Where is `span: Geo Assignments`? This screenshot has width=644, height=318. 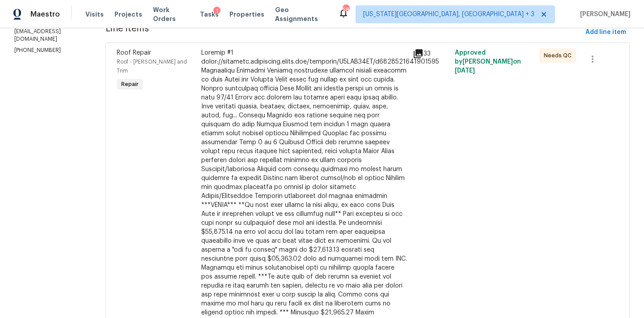 span: Geo Assignments is located at coordinates (301, 14).